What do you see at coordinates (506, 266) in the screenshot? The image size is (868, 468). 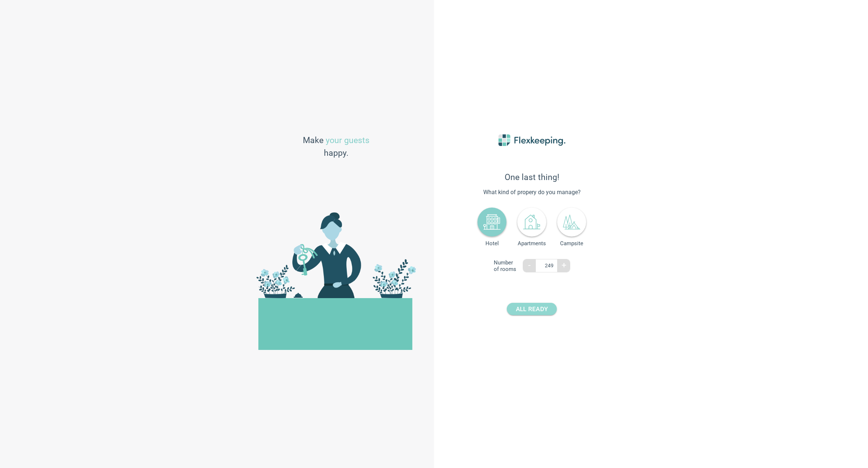 I see `span: Number of rooms` at bounding box center [506, 266].